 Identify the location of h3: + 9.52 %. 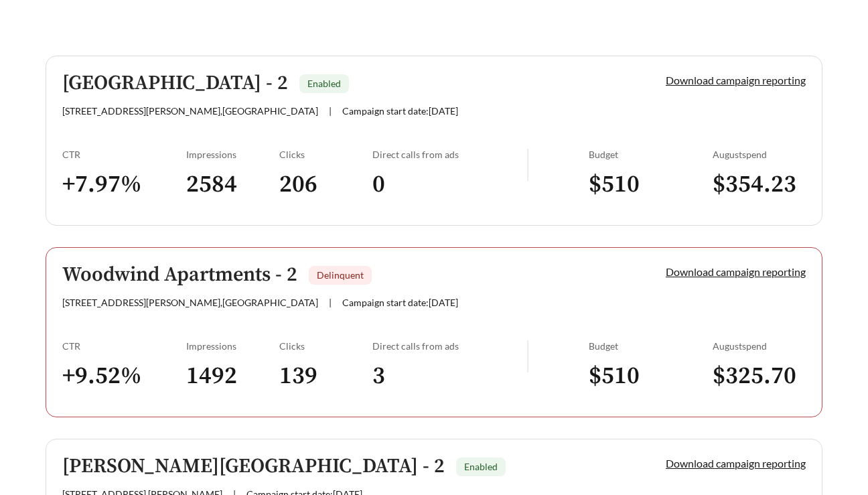
(124, 375).